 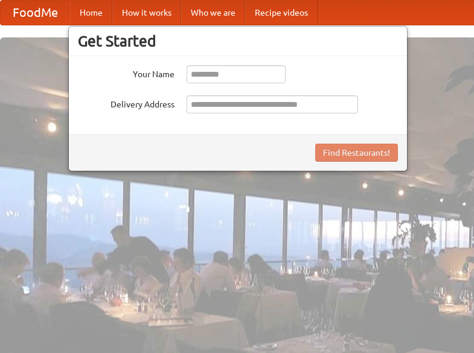 What do you see at coordinates (126, 72) in the screenshot?
I see `label: Your Name` at bounding box center [126, 72].